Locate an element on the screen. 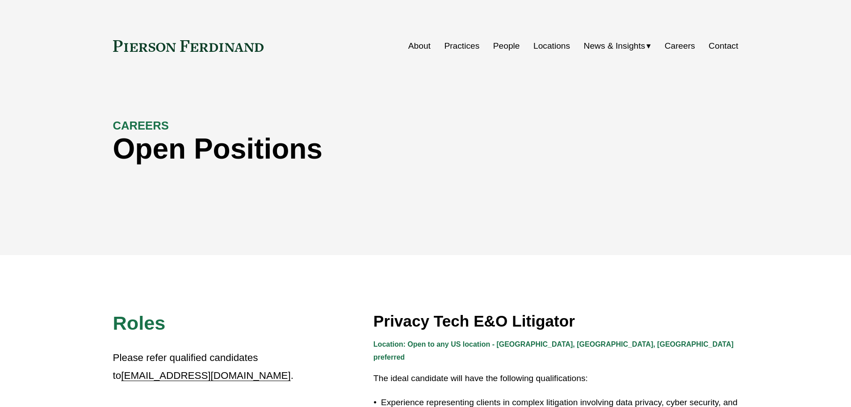  a: People is located at coordinates (507, 46).